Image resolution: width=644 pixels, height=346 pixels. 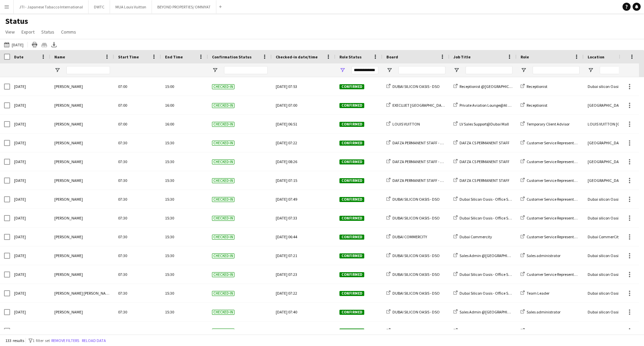 What do you see at coordinates (556, 70) in the screenshot?
I see `input: Role Filter Input` at bounding box center [556, 70].